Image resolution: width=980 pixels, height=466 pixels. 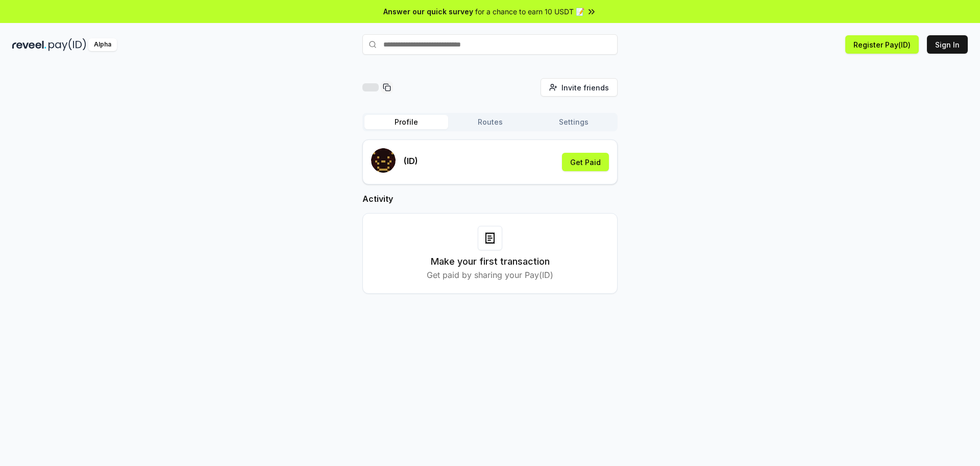 What do you see at coordinates (68, 44) in the screenshot?
I see `img: pay_id` at bounding box center [68, 44].